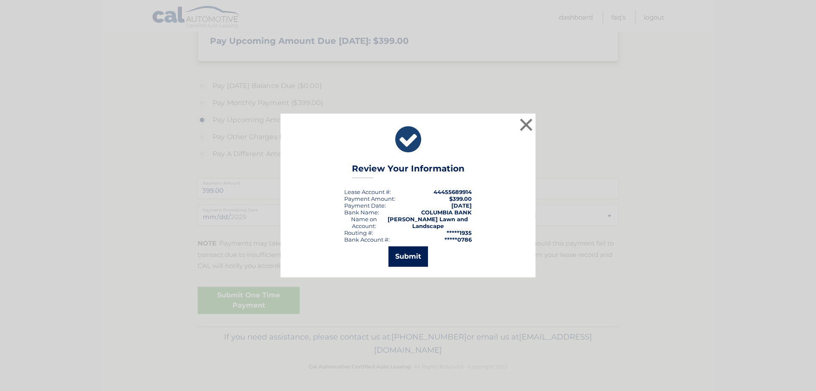  Describe the element at coordinates (359, 232) in the screenshot. I see `div: Routing #:` at that location.